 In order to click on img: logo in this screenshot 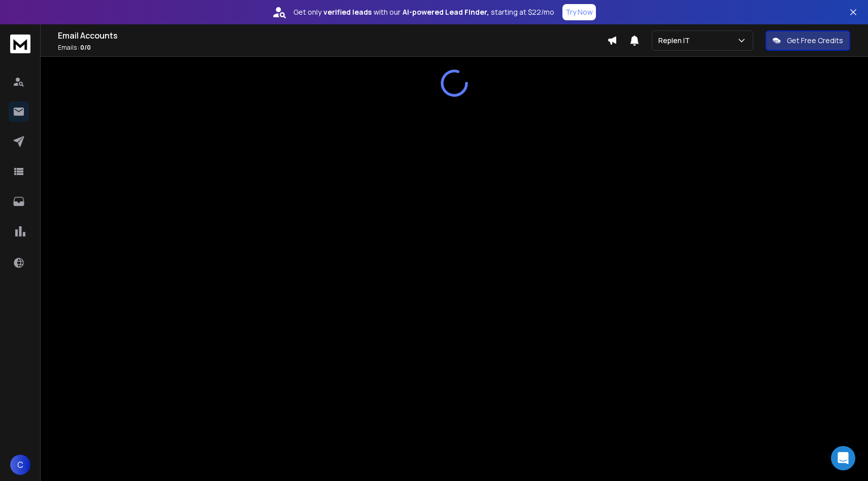, I will do `click(20, 43)`.